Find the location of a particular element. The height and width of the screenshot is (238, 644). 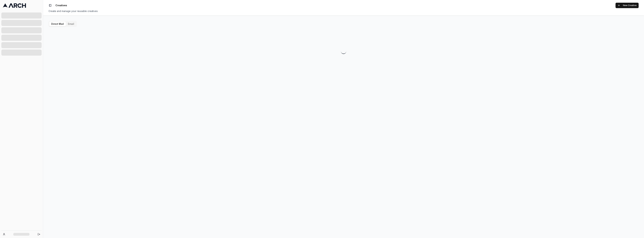

button: Email is located at coordinates (71, 24).